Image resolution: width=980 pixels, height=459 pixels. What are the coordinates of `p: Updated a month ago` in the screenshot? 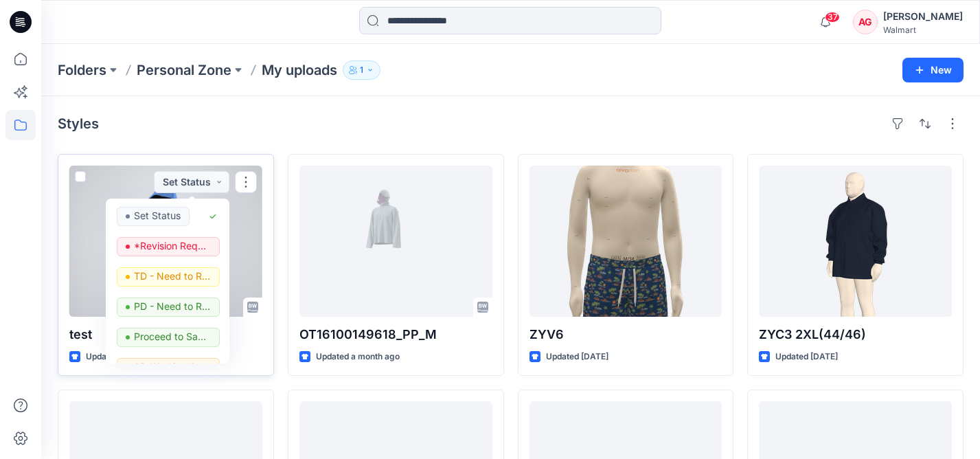 It's located at (358, 357).